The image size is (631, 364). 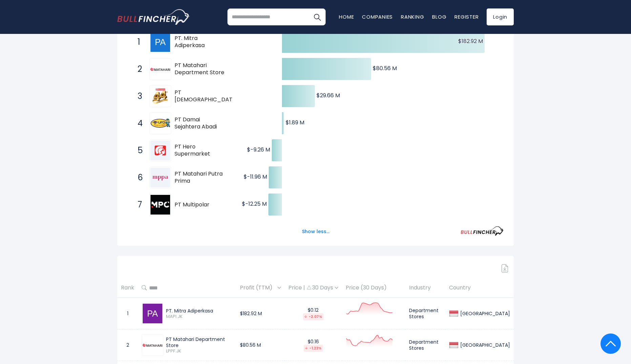 What do you see at coordinates (161, 177) in the screenshot?
I see `img: PT Matahari Putra Prima` at bounding box center [161, 177].